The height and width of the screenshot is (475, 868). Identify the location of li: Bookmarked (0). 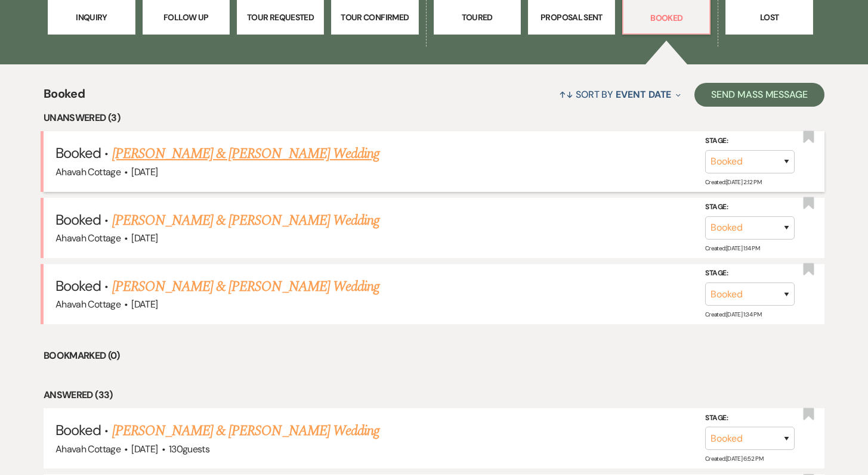
(434, 356).